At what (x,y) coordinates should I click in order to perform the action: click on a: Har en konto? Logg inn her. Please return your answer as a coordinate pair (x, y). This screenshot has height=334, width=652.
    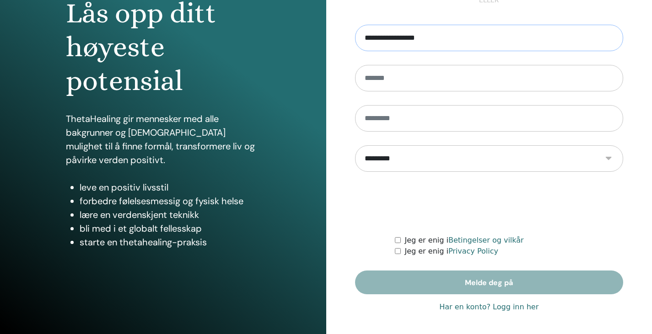
    Looking at the image, I should click on (488, 307).